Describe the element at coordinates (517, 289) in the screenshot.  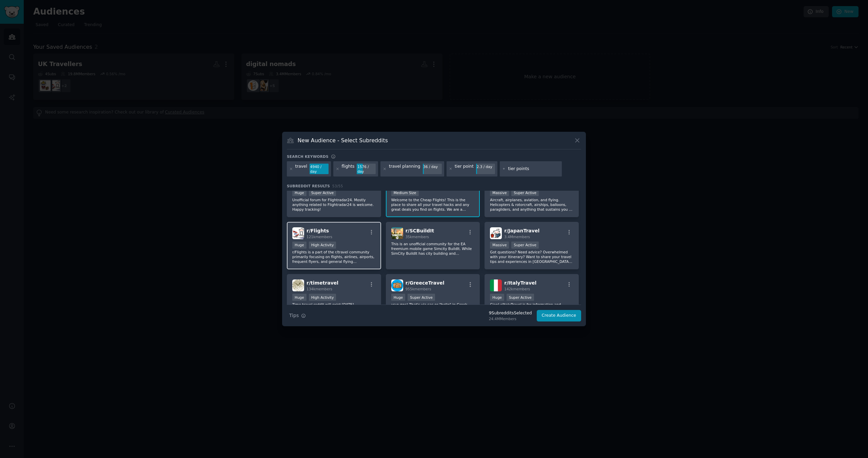
I see `span: 142k members` at that location.